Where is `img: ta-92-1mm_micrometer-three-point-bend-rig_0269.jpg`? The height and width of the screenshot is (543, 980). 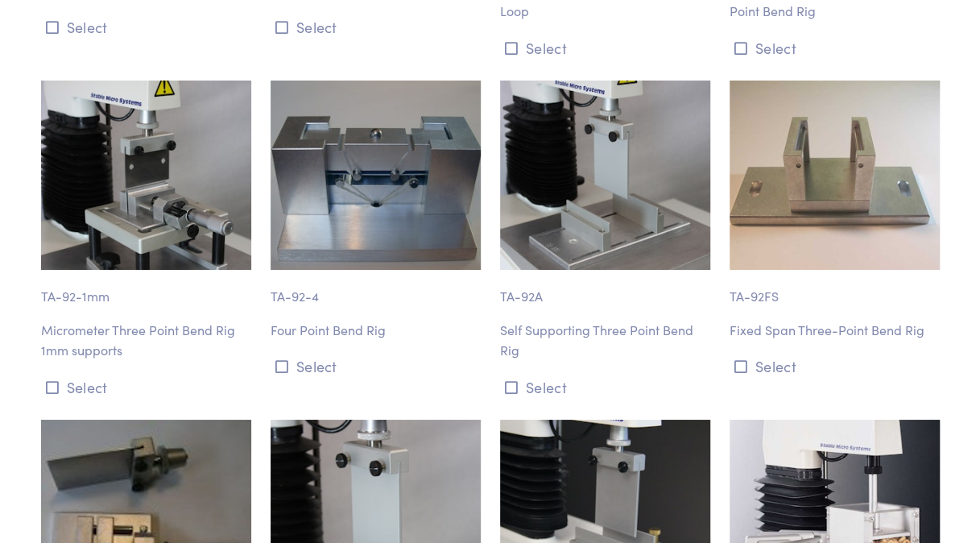
img: ta-92-1mm_micrometer-three-point-bend-rig_0269.jpg is located at coordinates (146, 174).